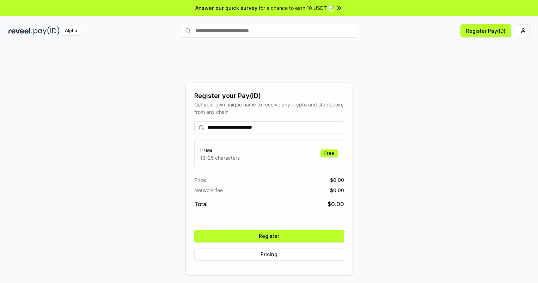 The width and height of the screenshot is (538, 283). I want to click on p: 13-25 characters, so click(220, 158).